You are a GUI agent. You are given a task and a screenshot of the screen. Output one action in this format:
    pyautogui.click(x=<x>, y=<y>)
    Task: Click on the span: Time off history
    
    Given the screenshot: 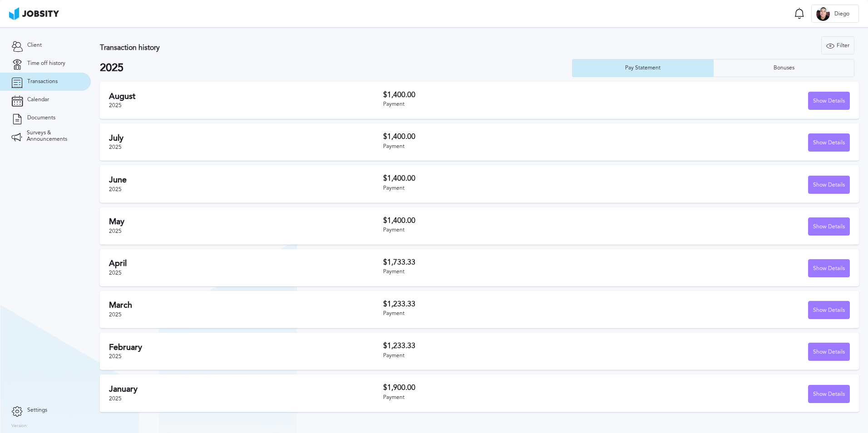 What is the action you would take?
    pyautogui.click(x=46, y=63)
    